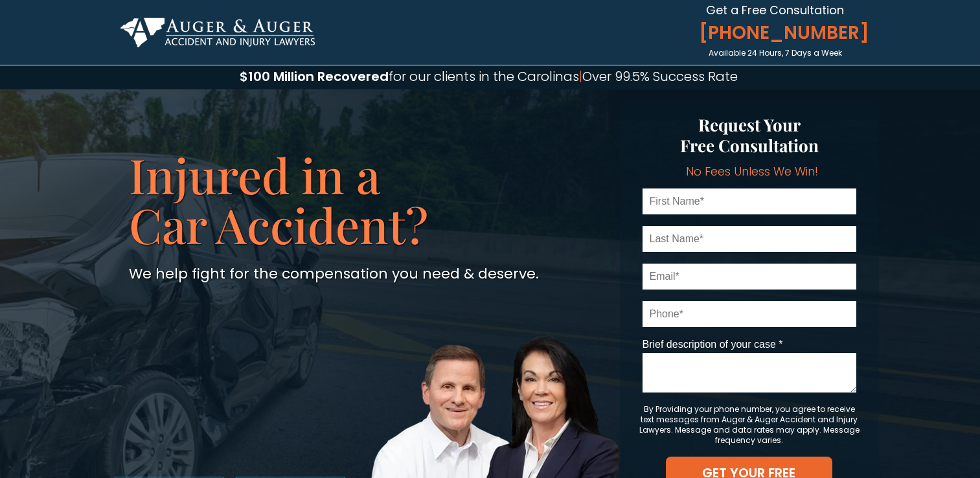  I want to click on span: Get a Free Consultation, so click(774, 10).